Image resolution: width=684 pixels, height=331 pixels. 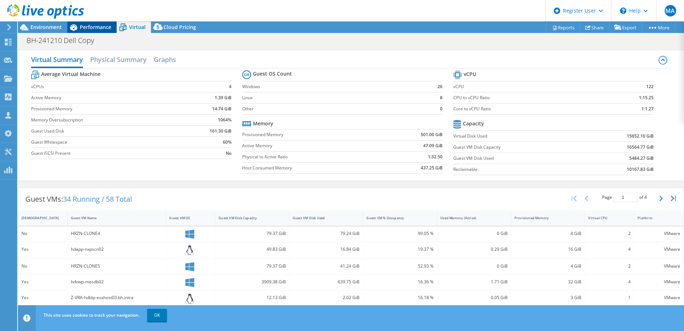 What do you see at coordinates (326, 249) in the screenshot?
I see `div: 16.84 GiB` at bounding box center [326, 249].